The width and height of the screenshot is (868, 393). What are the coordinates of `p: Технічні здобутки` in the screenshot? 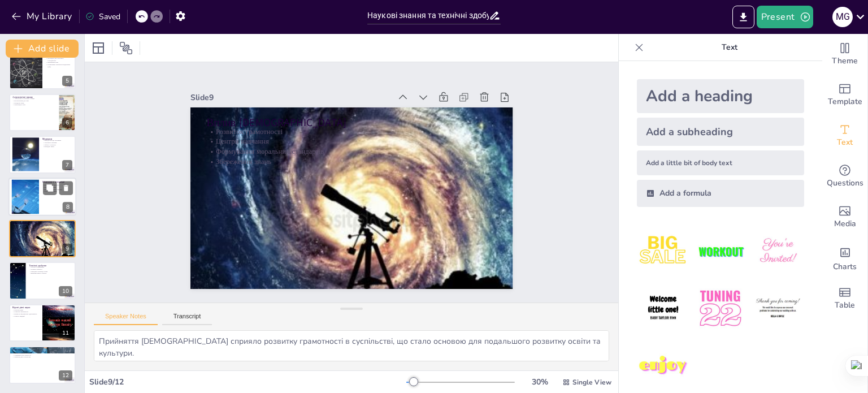 It's located at (51, 265).